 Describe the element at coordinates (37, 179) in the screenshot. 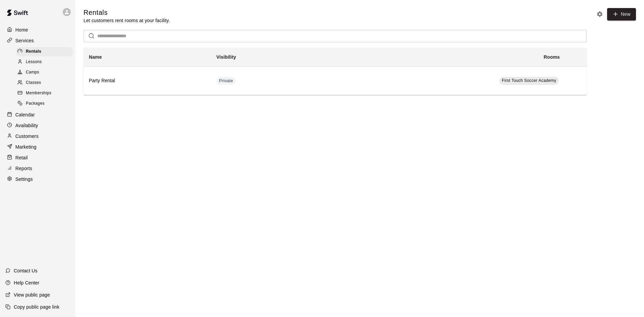

I see `div: Settings` at that location.